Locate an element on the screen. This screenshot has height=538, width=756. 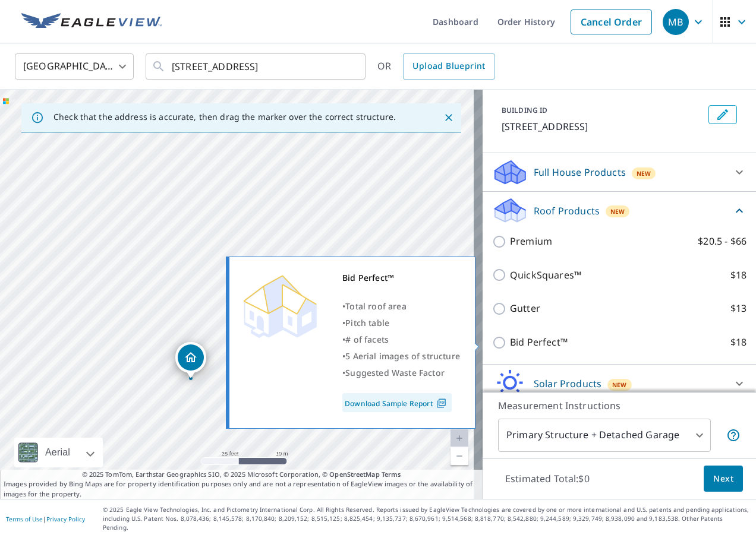
div: Dropped pin, building 1, Residential property, 2201 Bel Arbor Pl Wilmington, NC 28403 is located at coordinates (191, 360).